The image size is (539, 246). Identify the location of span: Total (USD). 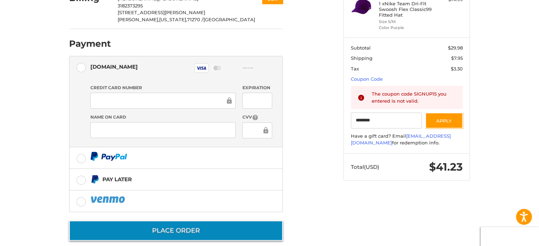
(365, 167).